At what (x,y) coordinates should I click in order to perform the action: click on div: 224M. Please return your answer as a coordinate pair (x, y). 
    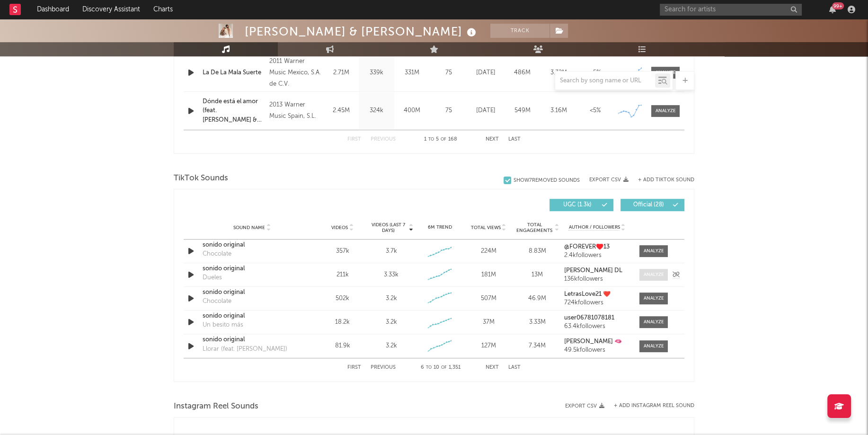
    Looking at the image, I should click on (489, 251).